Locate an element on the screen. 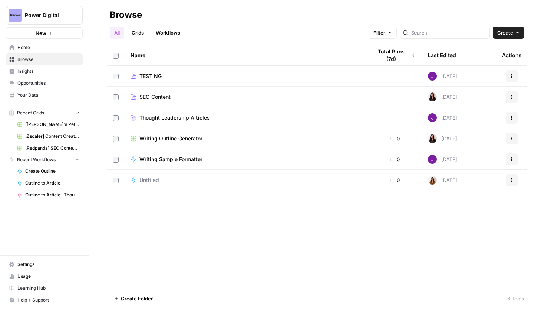  span: Writing Sample Formatter is located at coordinates (171, 159).